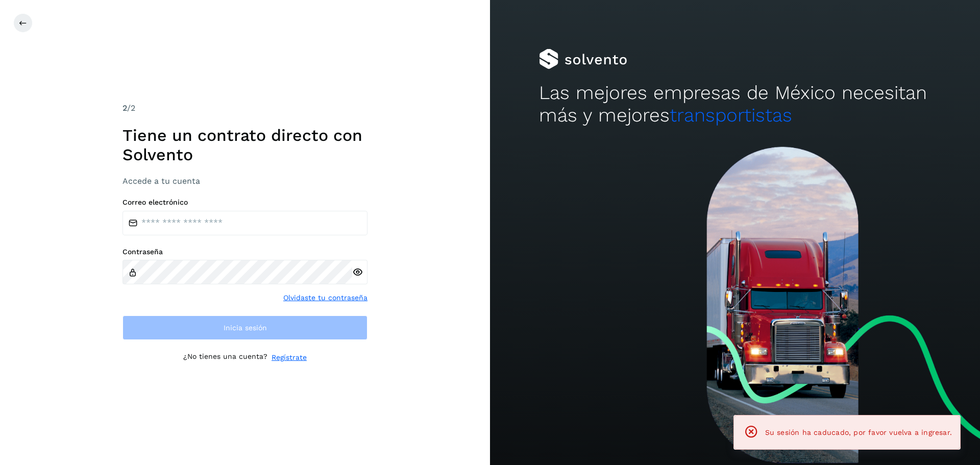 This screenshot has width=980, height=465. Describe the element at coordinates (245, 181) in the screenshot. I see `h3: Accede a tu cuenta` at that location.